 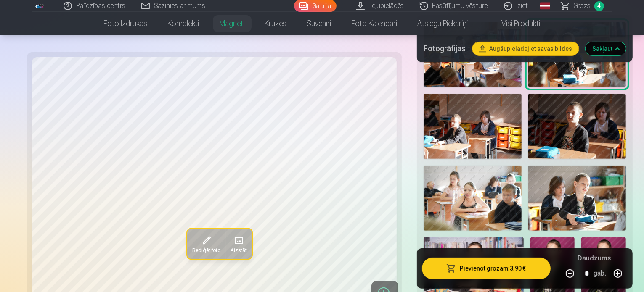 I want to click on button: Augšupielādējiet savas bildes, so click(x=525, y=48).